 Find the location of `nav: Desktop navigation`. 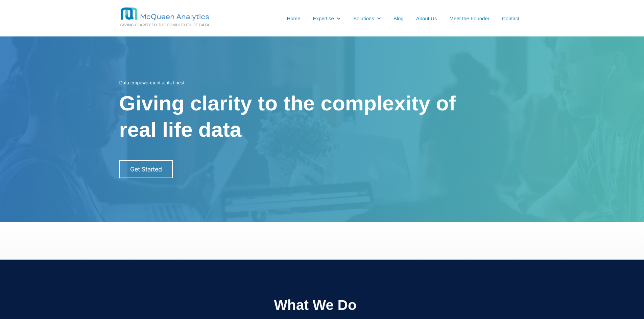

nav: Desktop navigation is located at coordinates (389, 18).